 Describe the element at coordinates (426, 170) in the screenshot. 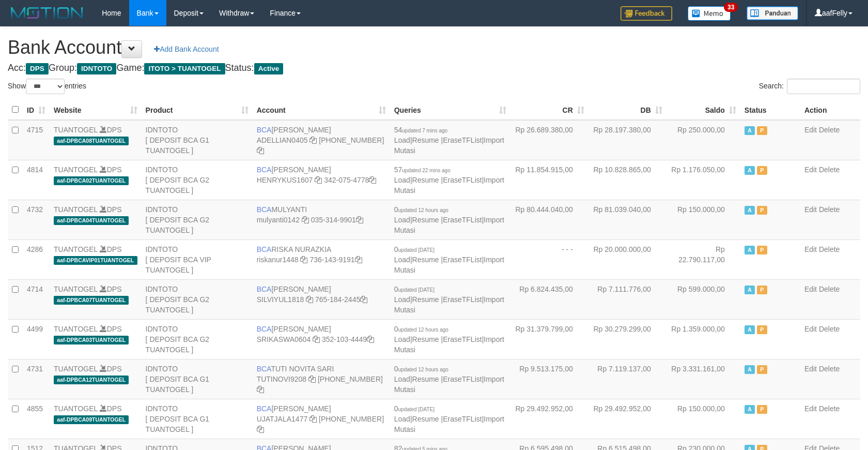

I see `span: updated 22 mins ago` at that location.